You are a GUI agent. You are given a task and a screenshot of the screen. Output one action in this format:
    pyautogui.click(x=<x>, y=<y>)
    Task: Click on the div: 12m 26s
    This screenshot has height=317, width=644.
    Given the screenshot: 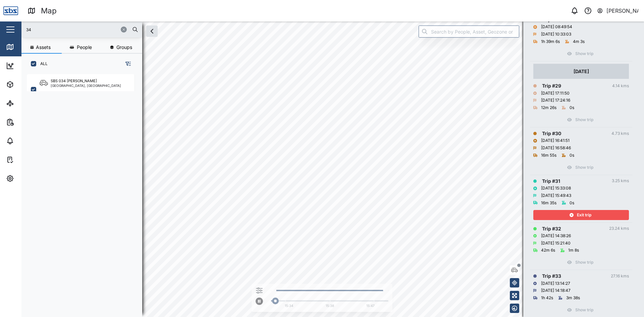 What is the action you would take?
    pyautogui.click(x=549, y=107)
    